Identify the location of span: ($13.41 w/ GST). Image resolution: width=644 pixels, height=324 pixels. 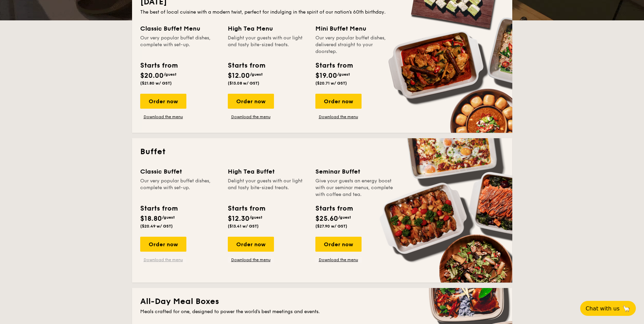
(243, 226).